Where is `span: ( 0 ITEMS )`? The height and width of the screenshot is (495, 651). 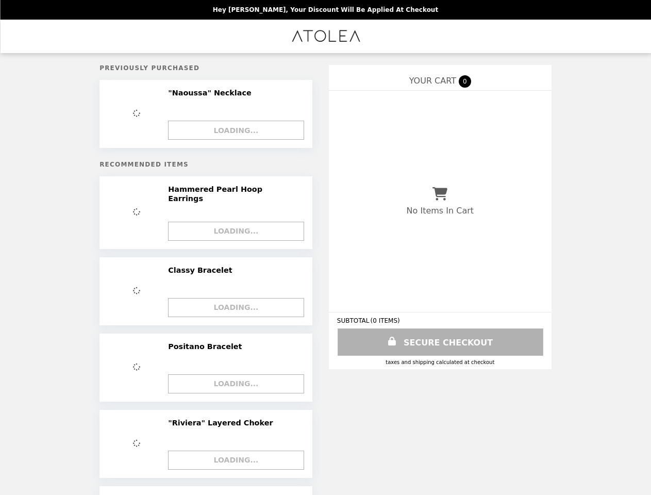
span: ( 0 ITEMS ) is located at coordinates (385, 321).